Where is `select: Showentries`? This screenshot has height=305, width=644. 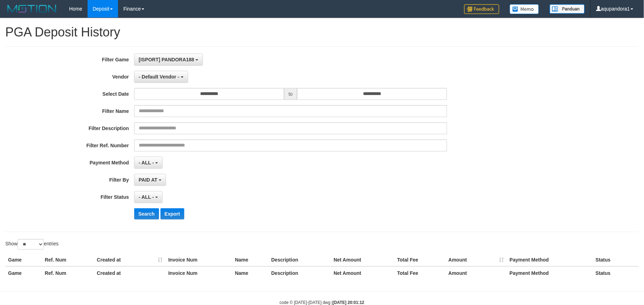
select: Showentries is located at coordinates (30, 244).